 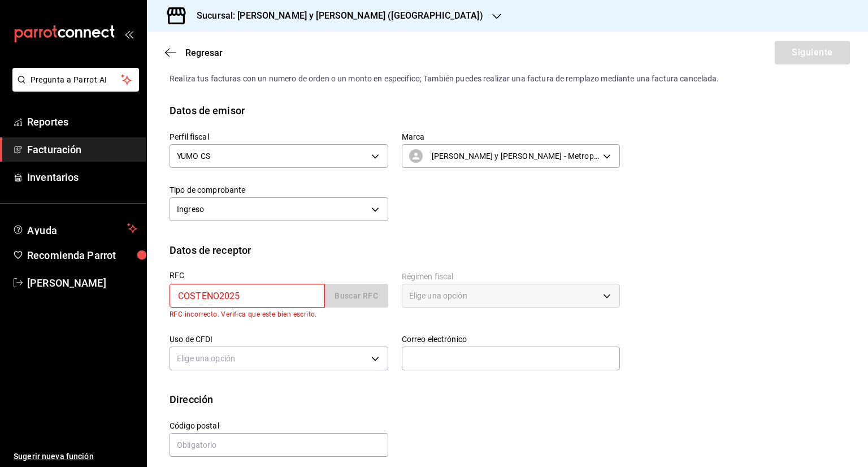 What do you see at coordinates (194, 52) in the screenshot?
I see `button: Regresar` at bounding box center [194, 52].